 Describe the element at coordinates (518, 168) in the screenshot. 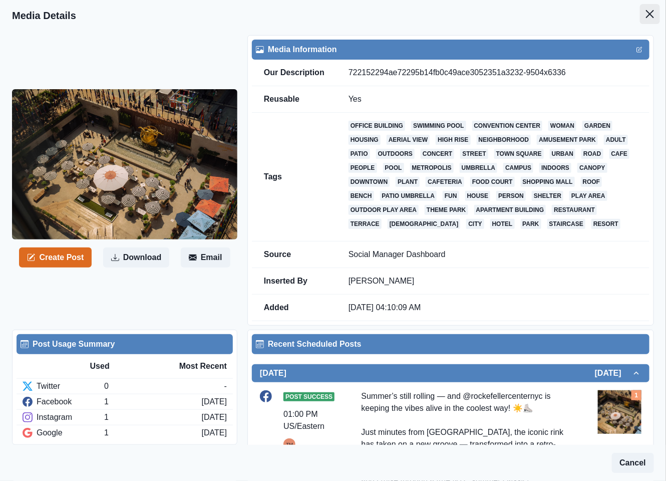

I see `a: campus` at that location.